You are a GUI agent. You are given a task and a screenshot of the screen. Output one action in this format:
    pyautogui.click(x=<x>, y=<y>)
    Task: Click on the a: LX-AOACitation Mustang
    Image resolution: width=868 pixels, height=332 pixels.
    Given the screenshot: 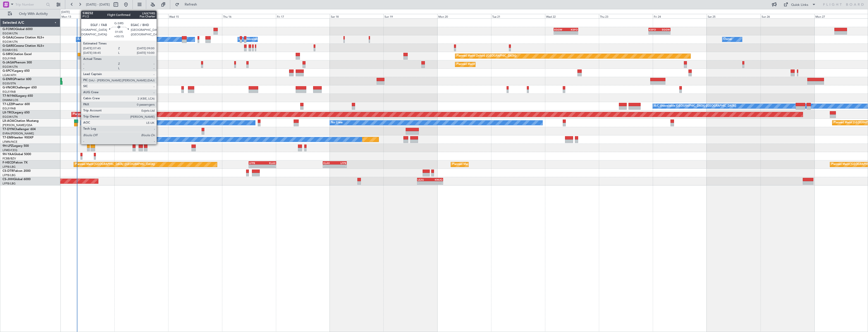 What is the action you would take?
    pyautogui.click(x=20, y=121)
    